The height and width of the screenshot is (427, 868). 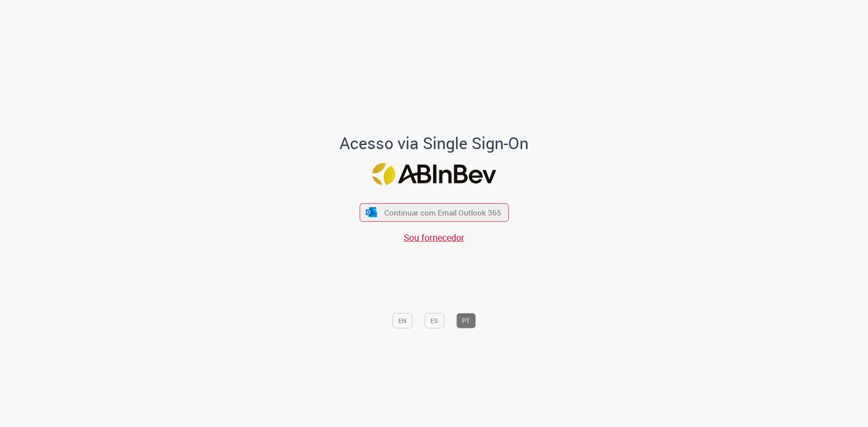 What do you see at coordinates (434, 321) in the screenshot?
I see `button: ES` at bounding box center [434, 321].